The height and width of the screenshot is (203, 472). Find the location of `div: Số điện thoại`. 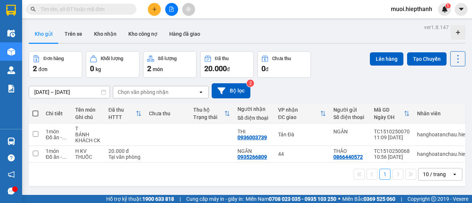

div: Số điện thoại is located at coordinates (350, 117).